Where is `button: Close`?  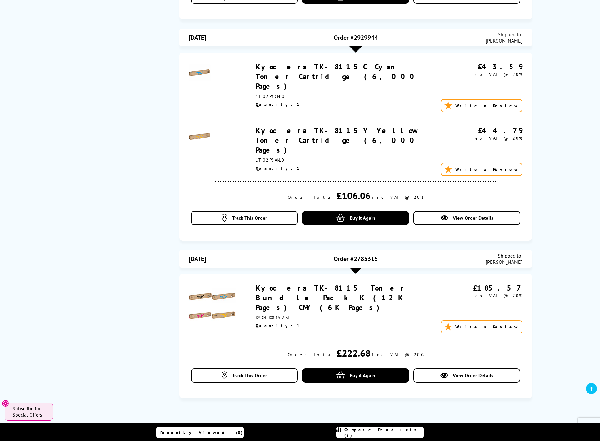
button: Close is located at coordinates (5, 403).